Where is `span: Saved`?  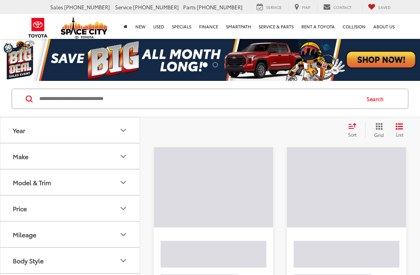
span: Saved is located at coordinates (384, 7).